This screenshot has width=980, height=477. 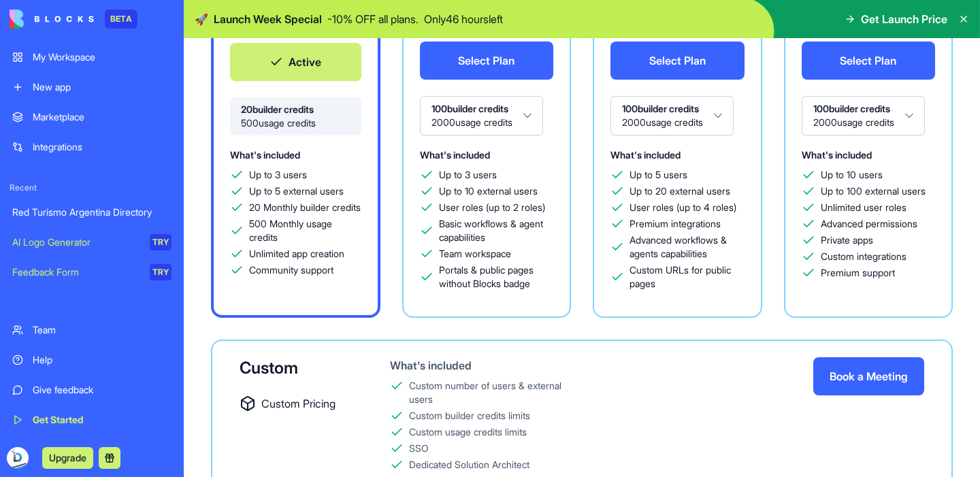 What do you see at coordinates (92, 87) in the screenshot?
I see `a: New app` at bounding box center [92, 87].